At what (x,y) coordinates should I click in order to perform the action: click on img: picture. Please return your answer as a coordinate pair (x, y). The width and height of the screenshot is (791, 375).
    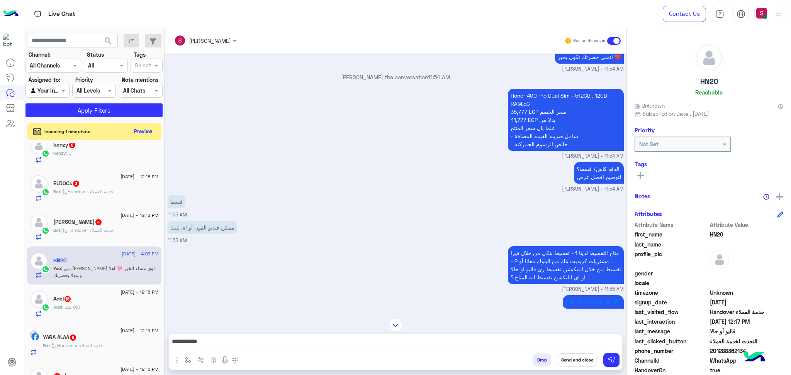
    Looking at the image, I should click on (34, 334).